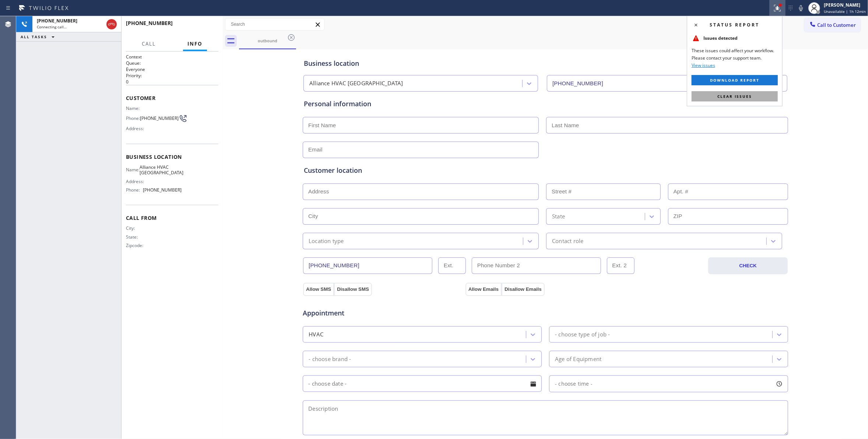 The image size is (868, 439). What do you see at coordinates (383, 313) in the screenshot?
I see `span: Appointment` at bounding box center [383, 313].